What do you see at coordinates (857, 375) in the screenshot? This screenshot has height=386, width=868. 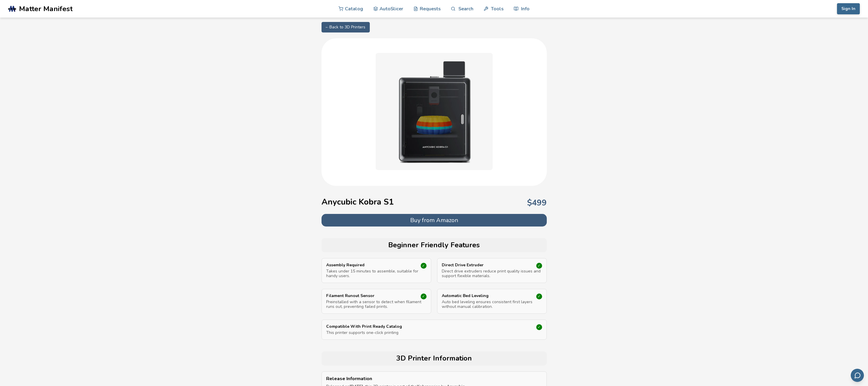 I see `button: Send feedback via email` at bounding box center [857, 375].